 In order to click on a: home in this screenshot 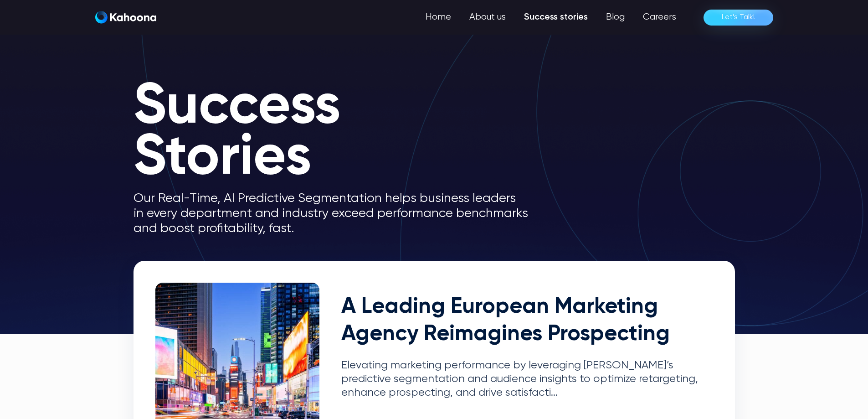, I will do `click(126, 17)`.